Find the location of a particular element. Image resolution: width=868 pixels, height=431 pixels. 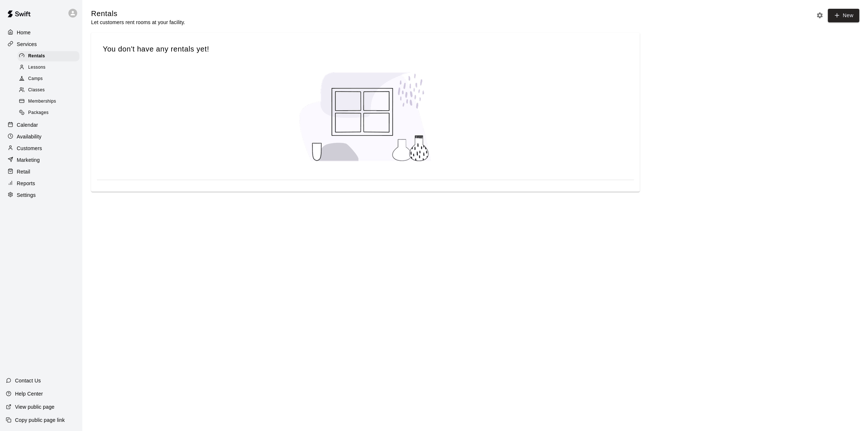

p: Help Center is located at coordinates (28, 394).